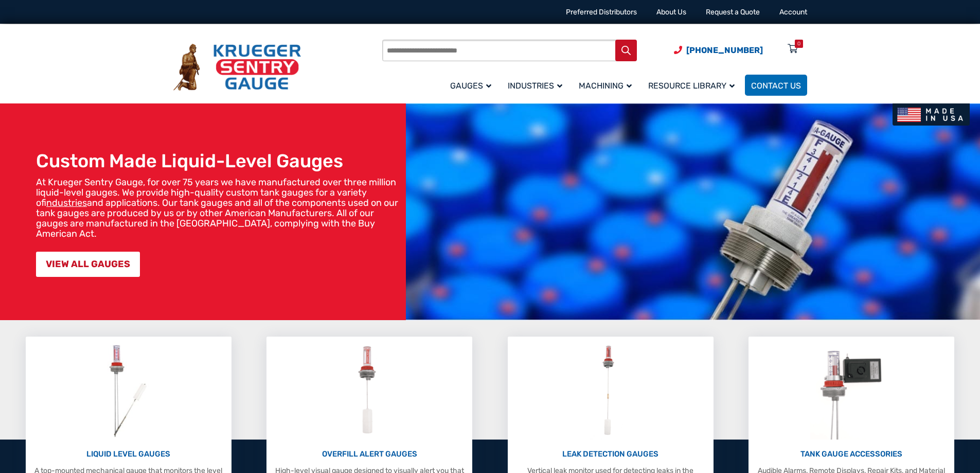 The width and height of the screenshot is (980, 473). I want to click on p: OVERFILL ALERT GAUGES, so click(370, 454).